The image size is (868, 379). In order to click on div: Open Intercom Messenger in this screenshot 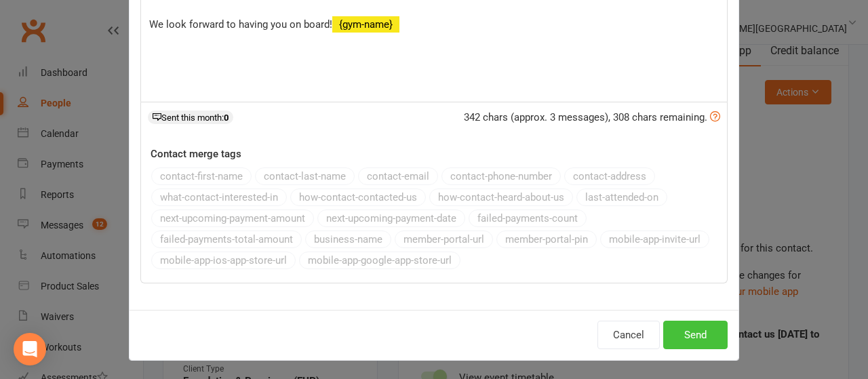, I will do `click(30, 349)`.